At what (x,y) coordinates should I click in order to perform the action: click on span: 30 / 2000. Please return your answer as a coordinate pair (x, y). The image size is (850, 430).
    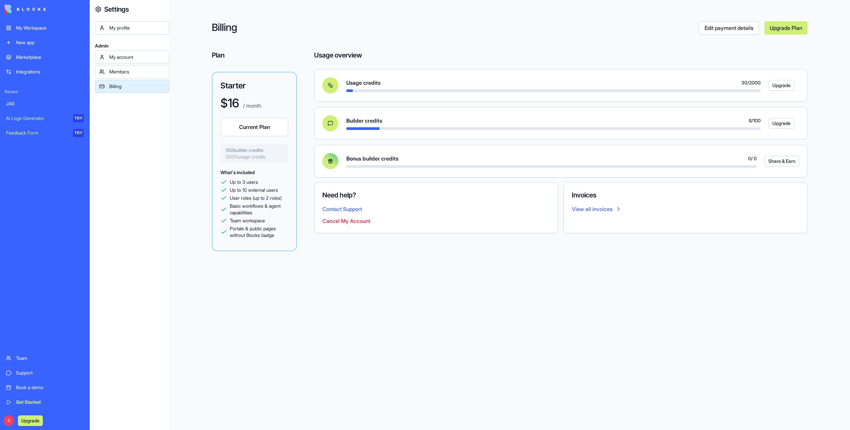
    Looking at the image, I should click on (751, 83).